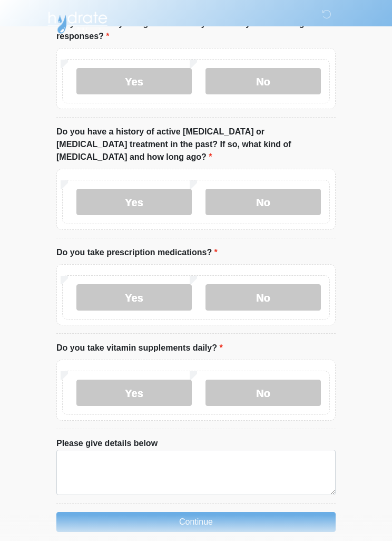  Describe the element at coordinates (196, 522) in the screenshot. I see `button: Continue` at that location.